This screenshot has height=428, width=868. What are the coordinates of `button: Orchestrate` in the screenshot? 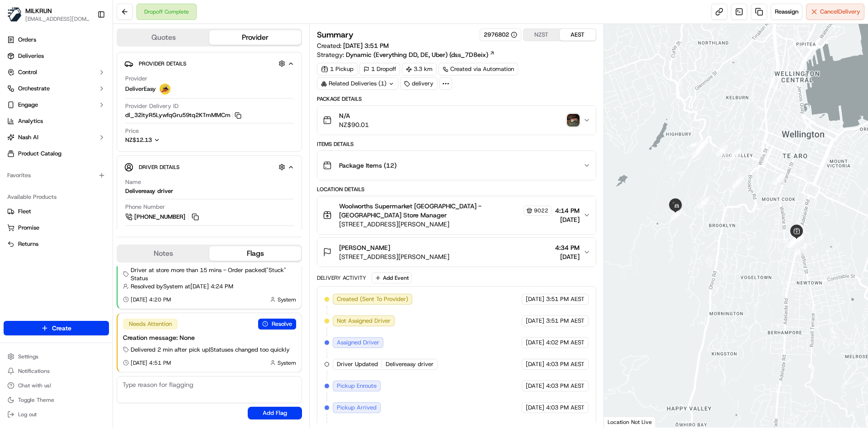 It's located at (56, 89).